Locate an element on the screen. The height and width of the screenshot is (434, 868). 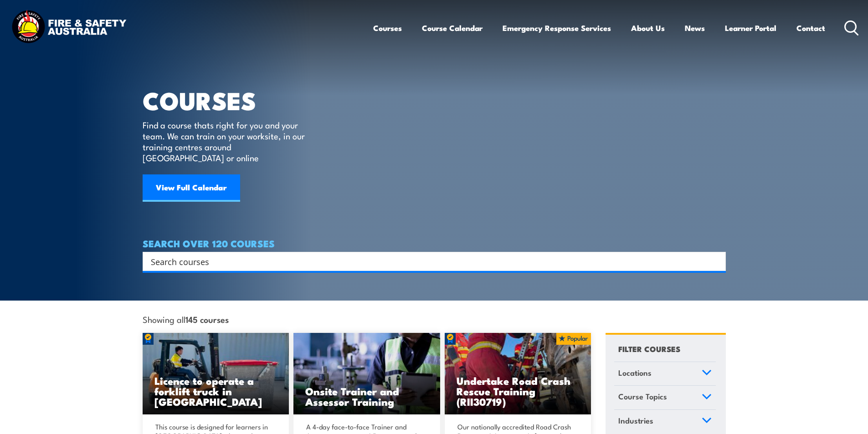
a: View Full Calendar is located at coordinates (192, 188).